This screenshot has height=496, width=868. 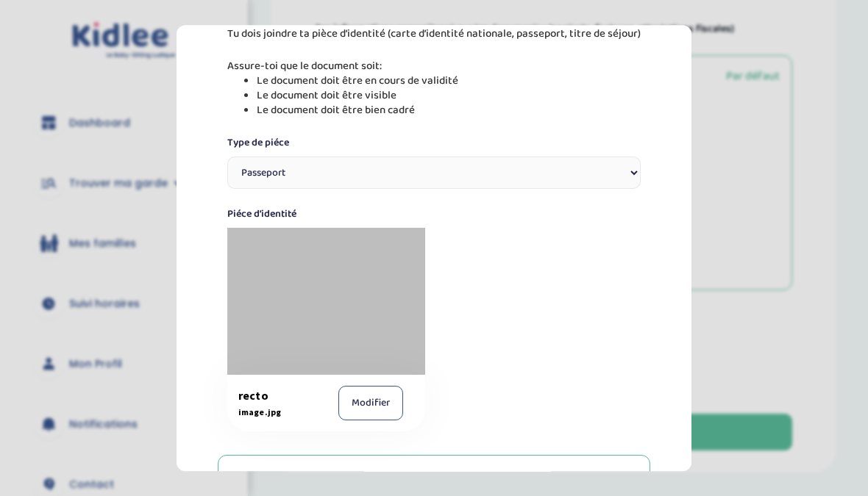 I want to click on span: recto, so click(x=275, y=395).